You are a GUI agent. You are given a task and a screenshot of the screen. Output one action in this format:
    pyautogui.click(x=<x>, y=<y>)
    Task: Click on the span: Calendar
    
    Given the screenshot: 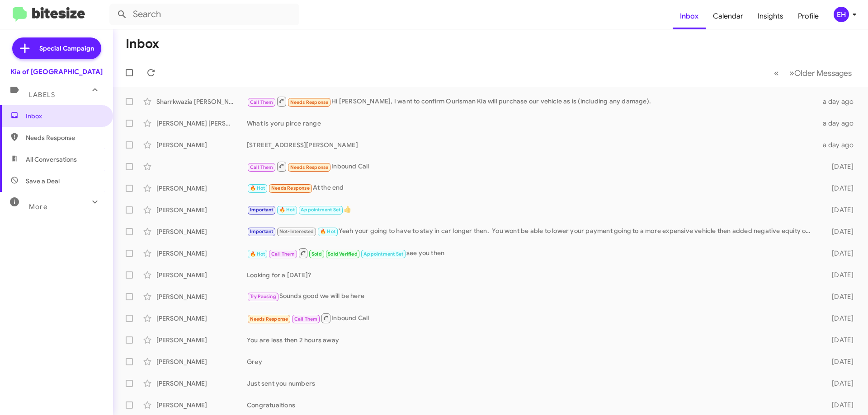 What is the action you would take?
    pyautogui.click(x=728, y=17)
    